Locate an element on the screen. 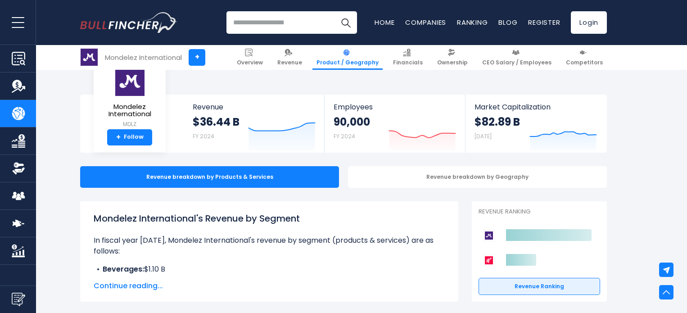 This screenshot has height=313, width=687. a: Mondelez International MDLZ is located at coordinates (130, 97).